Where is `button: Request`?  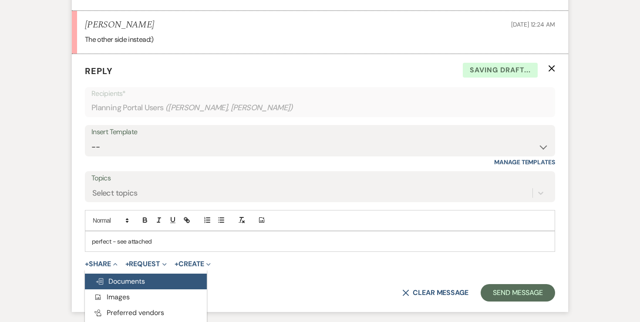 button: Request is located at coordinates (146, 264).